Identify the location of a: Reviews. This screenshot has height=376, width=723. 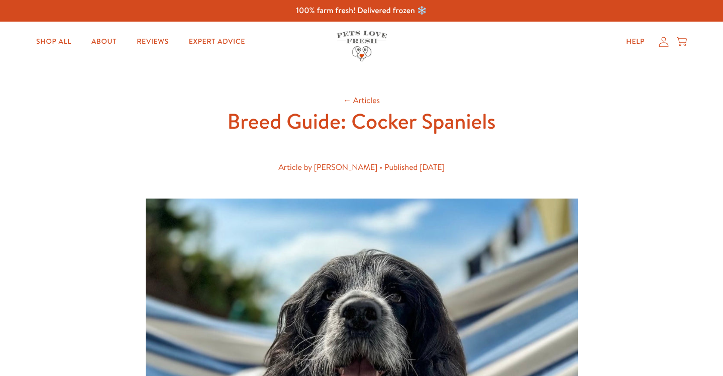
(152, 42).